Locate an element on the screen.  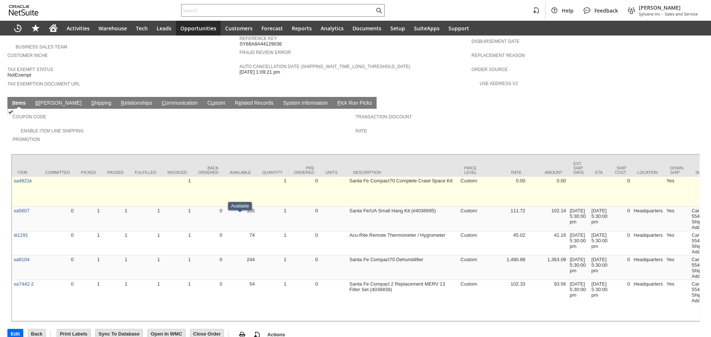
td: 1,490.88 is located at coordinates (507, 268).